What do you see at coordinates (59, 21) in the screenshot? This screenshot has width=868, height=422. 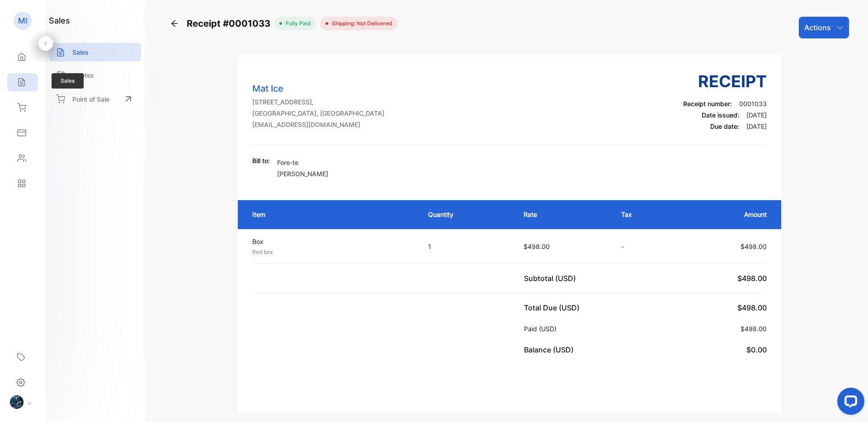 I see `h1: sales` at bounding box center [59, 21].